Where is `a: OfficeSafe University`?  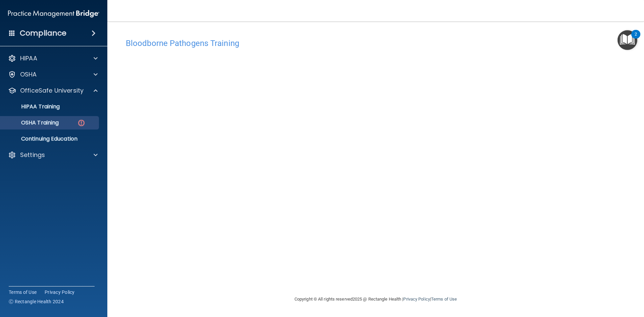
a: OfficeSafe University is located at coordinates (53, 90).